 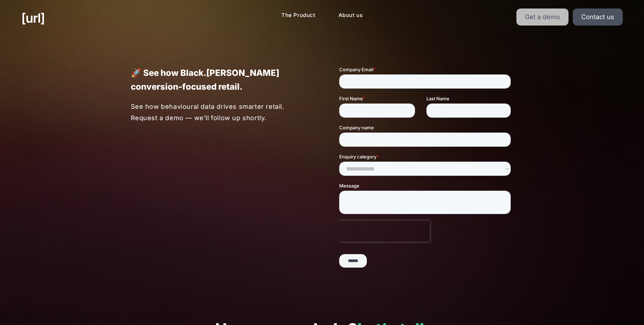 What do you see at coordinates (98, 32) in the screenshot?
I see `span: Last Name` at bounding box center [98, 32].